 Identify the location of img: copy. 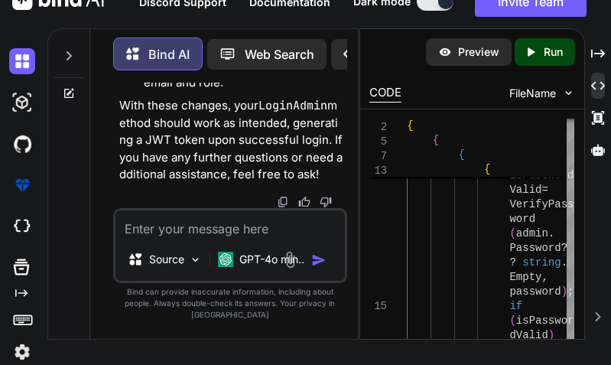
(283, 202).